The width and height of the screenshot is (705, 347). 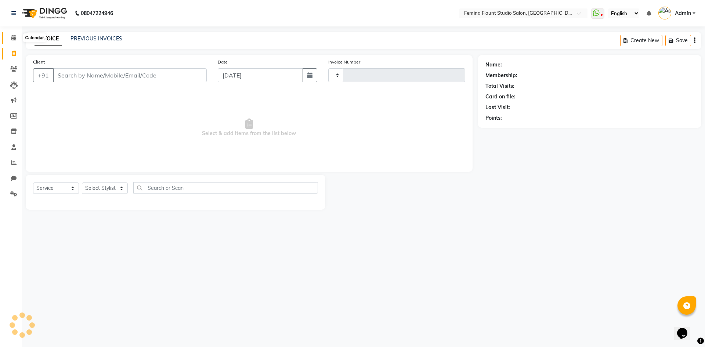 What do you see at coordinates (225, 188) in the screenshot?
I see `input: Search or Scan` at bounding box center [225, 188].